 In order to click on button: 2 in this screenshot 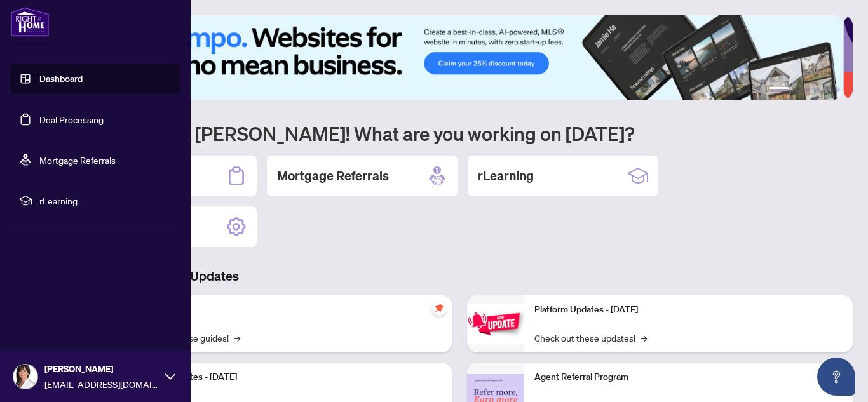, I will do `click(797, 90)`.